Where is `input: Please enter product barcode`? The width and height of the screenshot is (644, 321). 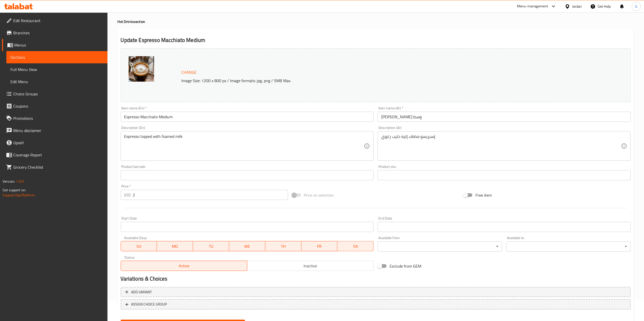
input: Please enter product barcode is located at coordinates (247, 175).